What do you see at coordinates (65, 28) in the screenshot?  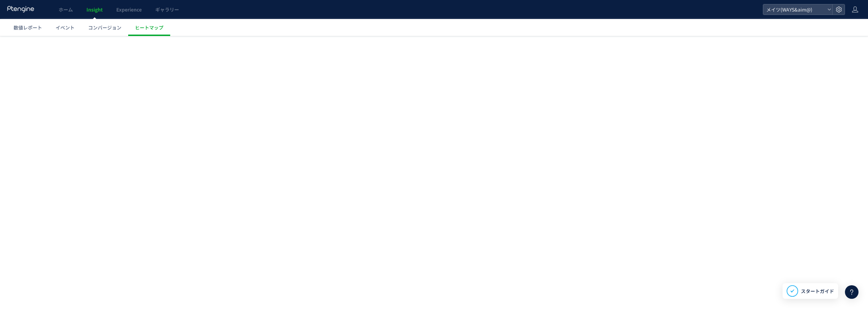 I see `span: イベント` at bounding box center [65, 28].